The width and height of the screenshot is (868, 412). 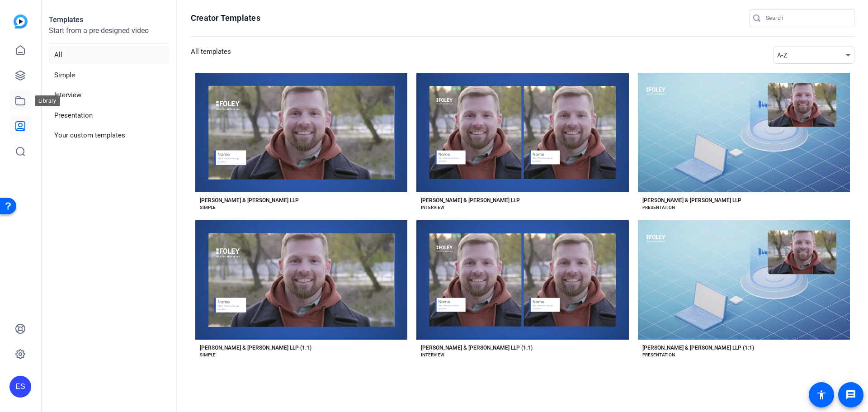 What do you see at coordinates (20, 386) in the screenshot?
I see `div: ES` at bounding box center [20, 386].